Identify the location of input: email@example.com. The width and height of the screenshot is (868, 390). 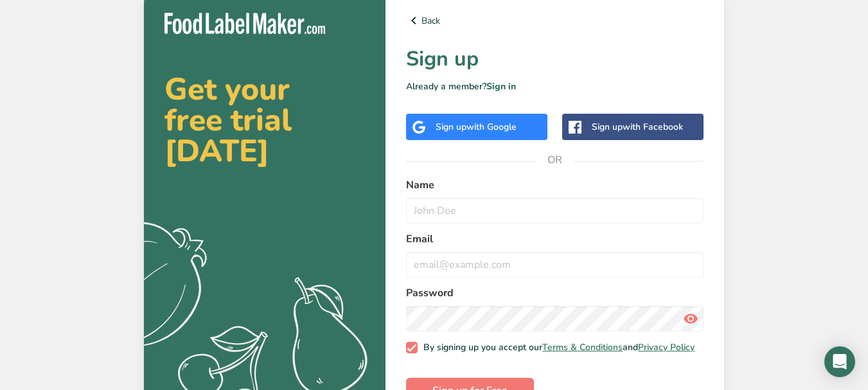
(555, 265).